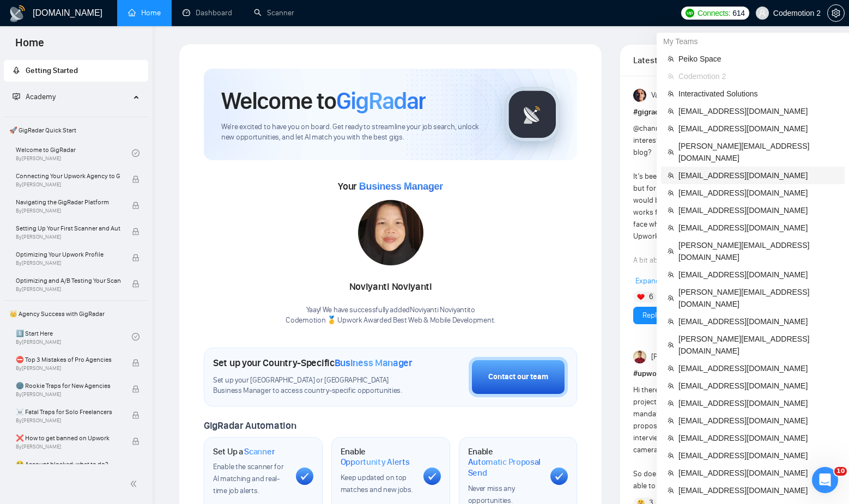 The image size is (849, 504). What do you see at coordinates (243, 452) in the screenshot?
I see `h1: Set Up a` at bounding box center [243, 452].